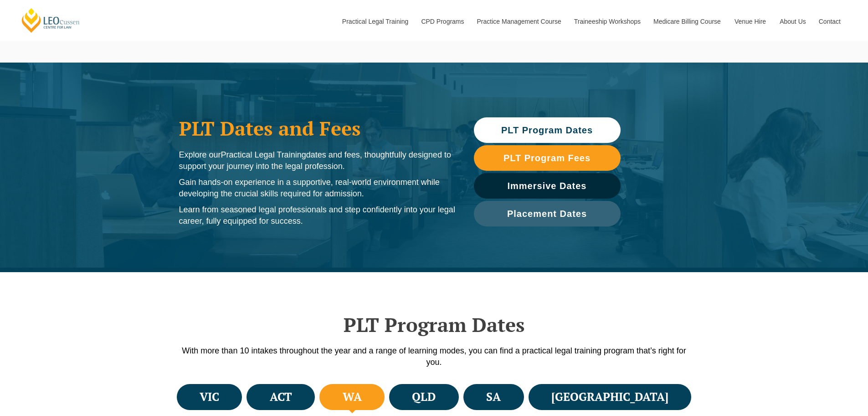  Describe the element at coordinates (317, 161) in the screenshot. I see `p: Explore our dates and fees, thoughtfully designed to support your journey into the legal profession.` at that location.